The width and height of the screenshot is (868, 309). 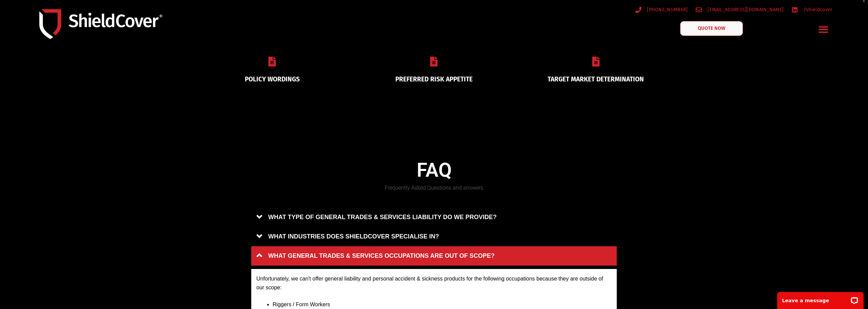 What do you see at coordinates (442, 305) in the screenshot?
I see `li: Riggers / Form Workers` at bounding box center [442, 305].